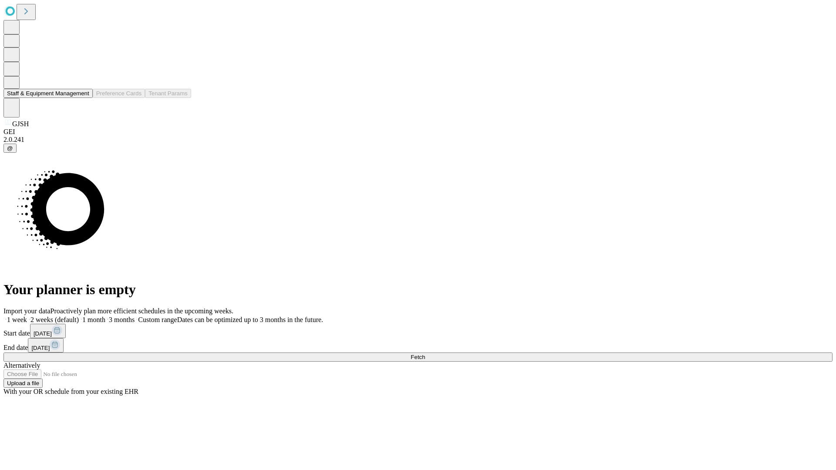 The width and height of the screenshot is (836, 470). Describe the element at coordinates (121, 320) in the screenshot. I see `span: 3 months` at that location.